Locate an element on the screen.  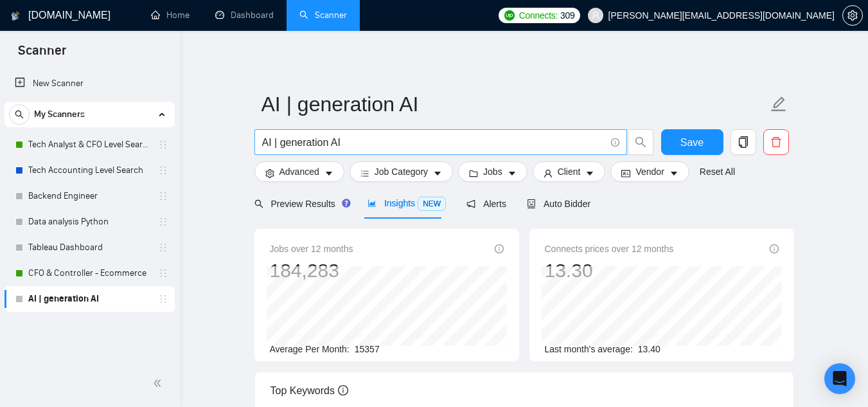
a: homeHome is located at coordinates (170, 15).